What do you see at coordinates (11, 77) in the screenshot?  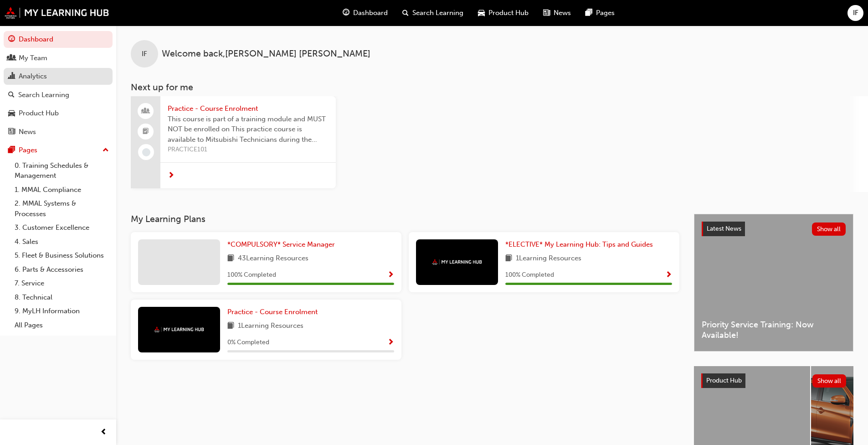 I see `span: chart-icon` at bounding box center [11, 77].